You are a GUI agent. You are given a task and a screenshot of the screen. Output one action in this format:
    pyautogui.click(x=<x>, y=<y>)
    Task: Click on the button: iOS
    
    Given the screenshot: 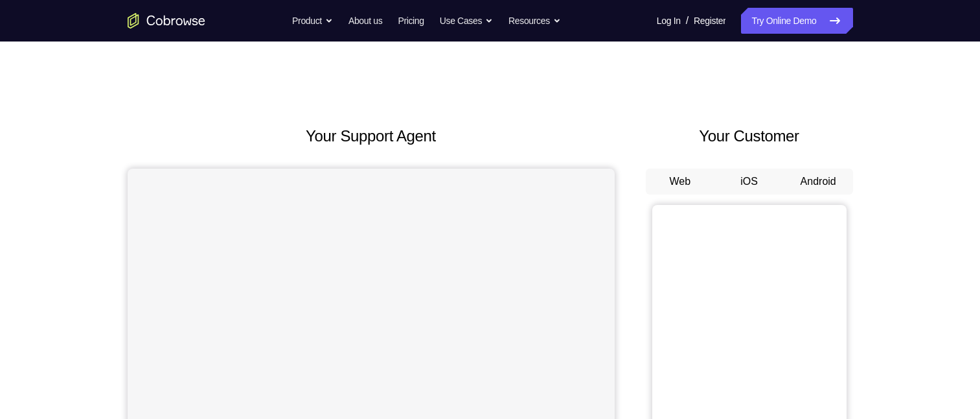 What is the action you would take?
    pyautogui.click(x=749, y=181)
    